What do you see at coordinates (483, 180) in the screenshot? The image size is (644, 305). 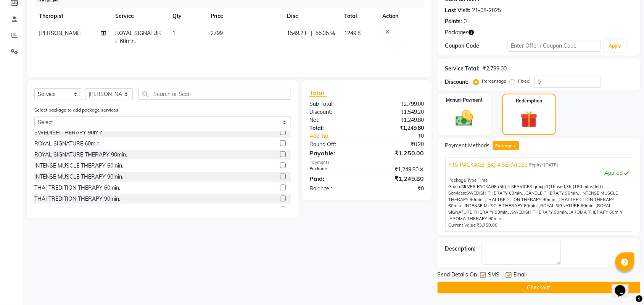 I see `span: Time` at bounding box center [483, 180].